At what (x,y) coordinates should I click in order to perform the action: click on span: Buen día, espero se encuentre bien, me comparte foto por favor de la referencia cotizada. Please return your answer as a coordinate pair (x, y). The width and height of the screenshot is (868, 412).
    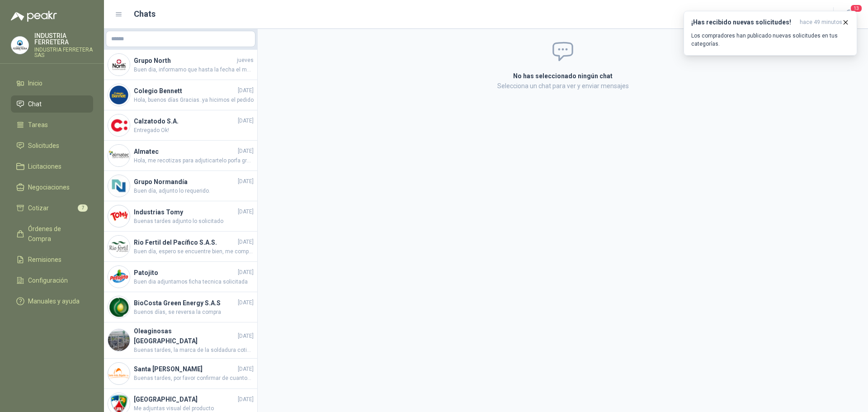
    Looking at the image, I should click on (194, 251).